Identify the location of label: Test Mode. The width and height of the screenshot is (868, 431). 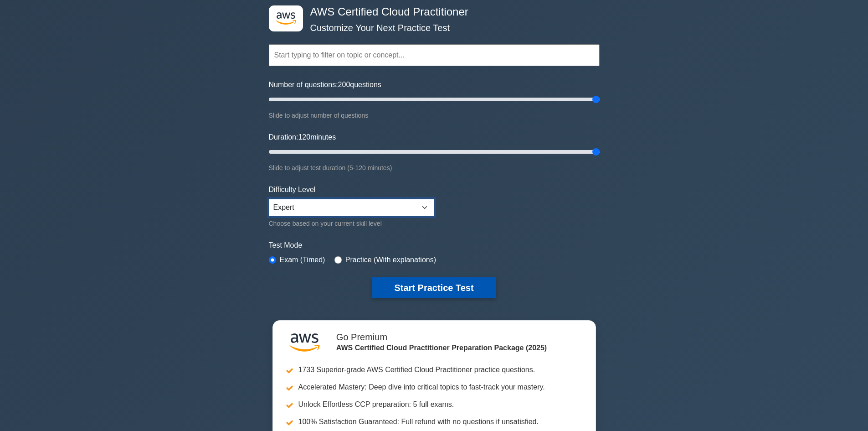
(434, 245).